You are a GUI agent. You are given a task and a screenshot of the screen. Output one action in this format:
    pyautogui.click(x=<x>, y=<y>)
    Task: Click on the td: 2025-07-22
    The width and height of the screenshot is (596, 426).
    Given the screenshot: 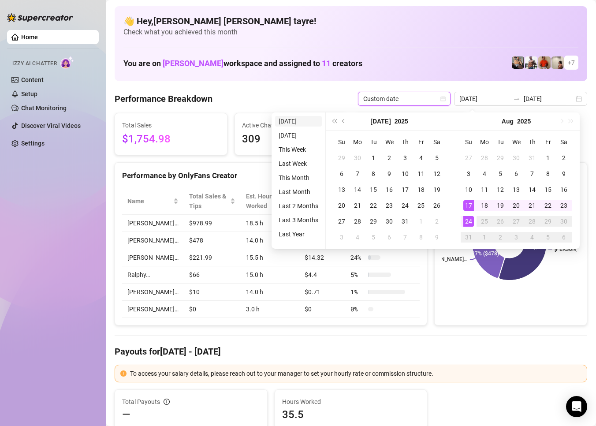 What is the action you would take?
    pyautogui.click(x=374, y=206)
    